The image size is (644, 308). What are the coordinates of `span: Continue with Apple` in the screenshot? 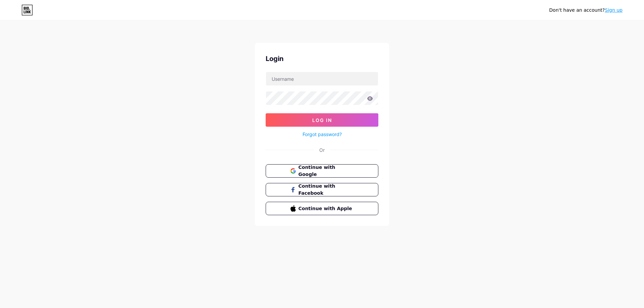 It's located at (326, 208).